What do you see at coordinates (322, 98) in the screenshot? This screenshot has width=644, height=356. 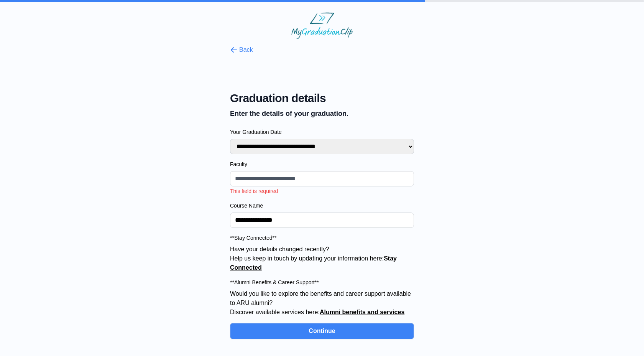 I see `span: Graduation details` at bounding box center [322, 98].